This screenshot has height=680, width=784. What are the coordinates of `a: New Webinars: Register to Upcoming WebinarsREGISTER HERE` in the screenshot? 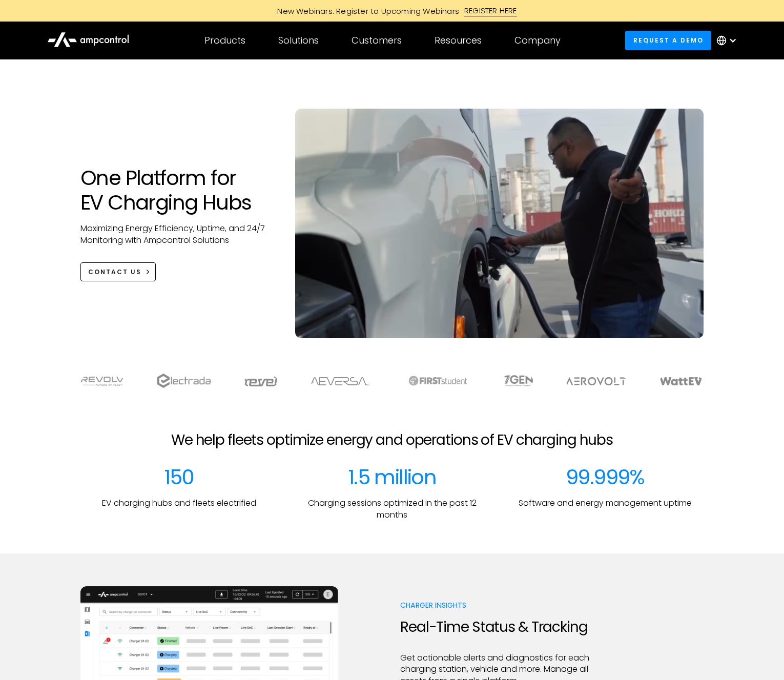 It's located at (392, 11).